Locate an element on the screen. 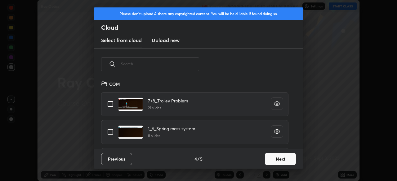  h3: Upload new is located at coordinates (166, 40).